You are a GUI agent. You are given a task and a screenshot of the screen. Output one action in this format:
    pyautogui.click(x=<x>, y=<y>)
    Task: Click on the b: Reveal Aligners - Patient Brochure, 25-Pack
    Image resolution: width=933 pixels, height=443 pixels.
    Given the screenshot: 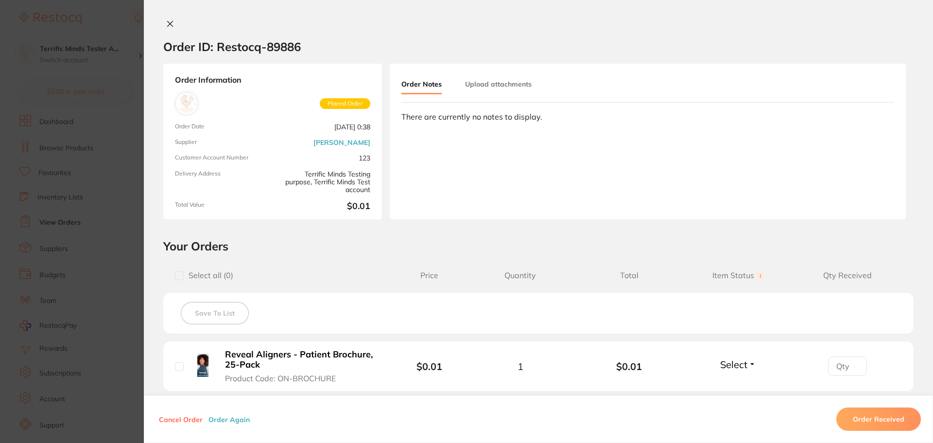 What is the action you would take?
    pyautogui.click(x=300, y=359)
    